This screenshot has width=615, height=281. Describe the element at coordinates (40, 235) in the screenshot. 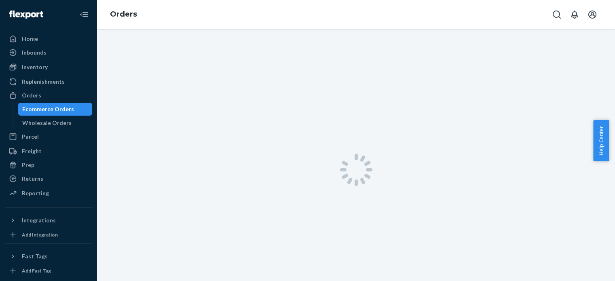

I see `div: Add Integration` at that location.